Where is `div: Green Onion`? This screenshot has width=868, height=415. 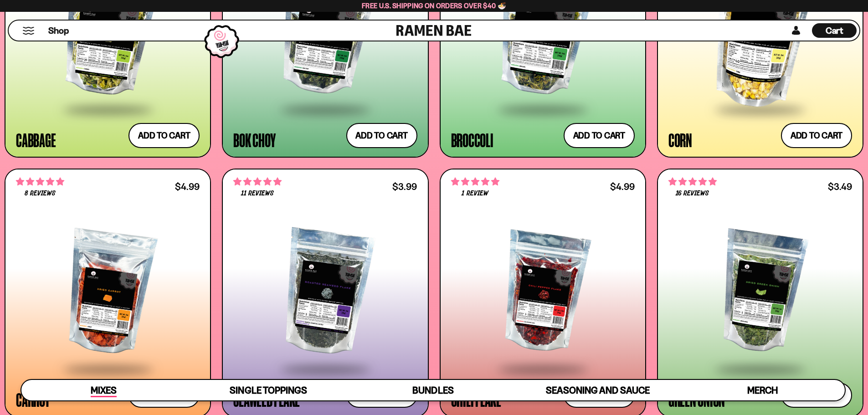
div: Green Onion is located at coordinates (697, 400).